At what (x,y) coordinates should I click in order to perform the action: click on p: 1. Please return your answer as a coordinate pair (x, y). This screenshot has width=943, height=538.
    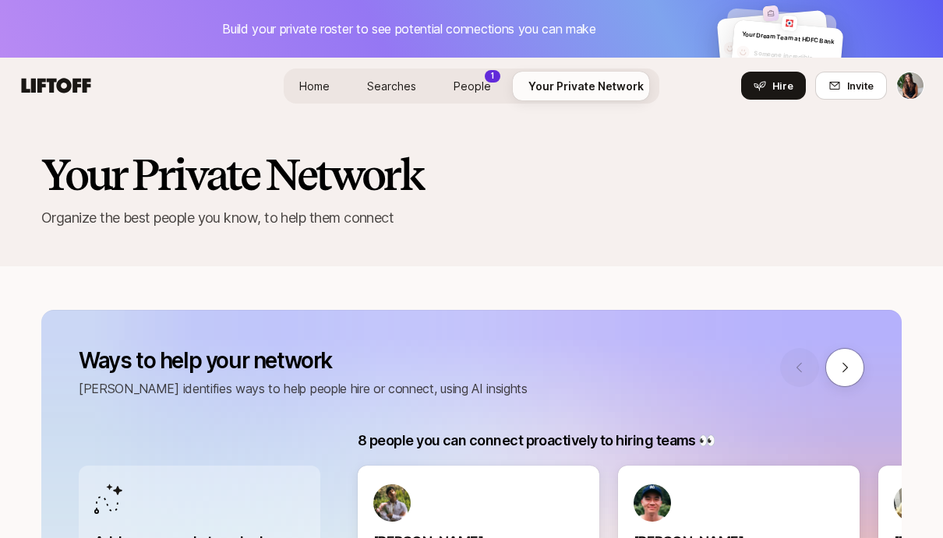
    Looking at the image, I should click on (493, 76).